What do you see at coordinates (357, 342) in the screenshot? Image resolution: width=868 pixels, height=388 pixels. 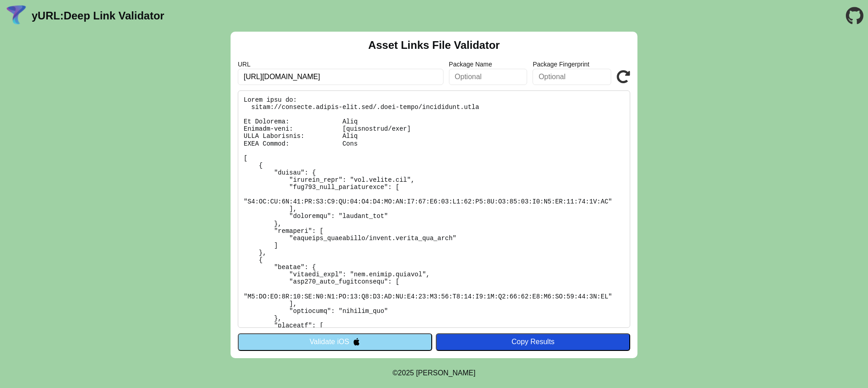 I see `img: appleIcon.svg` at bounding box center [357, 342].